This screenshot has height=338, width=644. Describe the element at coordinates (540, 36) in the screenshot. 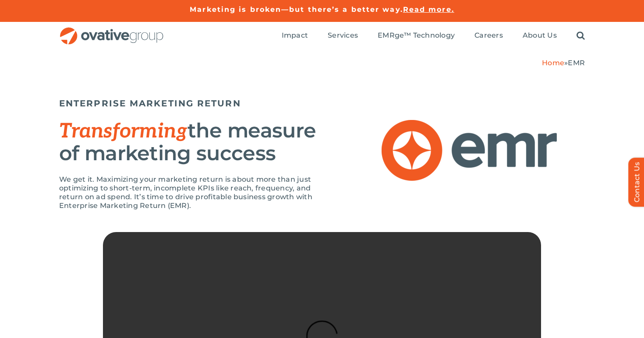

I see `span: About Us` at that location.